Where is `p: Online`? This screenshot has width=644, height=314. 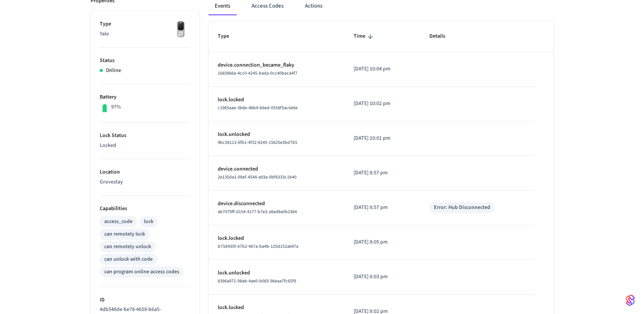
p: Online is located at coordinates (113, 70).